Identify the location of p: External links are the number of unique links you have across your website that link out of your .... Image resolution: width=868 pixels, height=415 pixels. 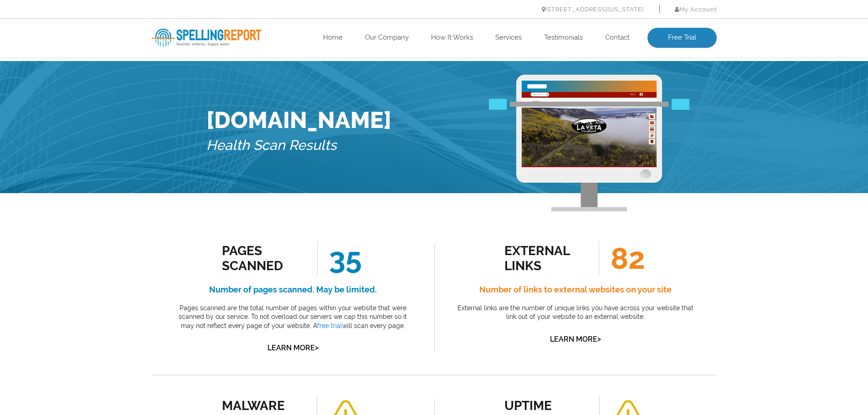
(576, 313).